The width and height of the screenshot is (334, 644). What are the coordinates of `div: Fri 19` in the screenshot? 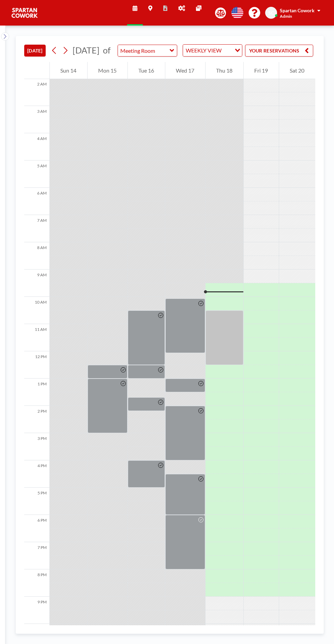 It's located at (261, 71).